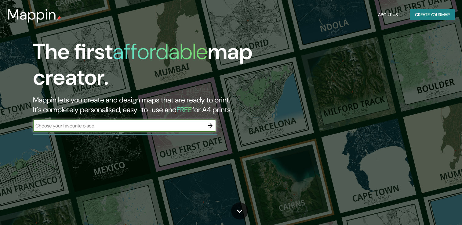  I want to click on h1: affordable, so click(160, 52).